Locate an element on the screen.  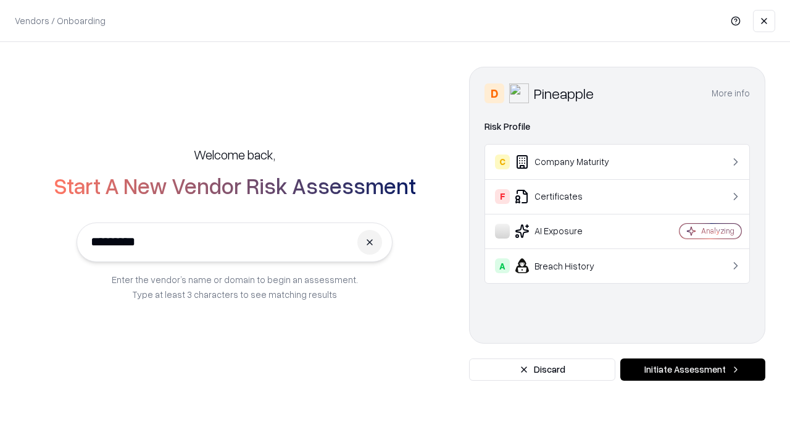
p: Enter the vendor’s name or domain to begin an assessment. Type at least 3 characters to see match... is located at coordinates (235, 287).